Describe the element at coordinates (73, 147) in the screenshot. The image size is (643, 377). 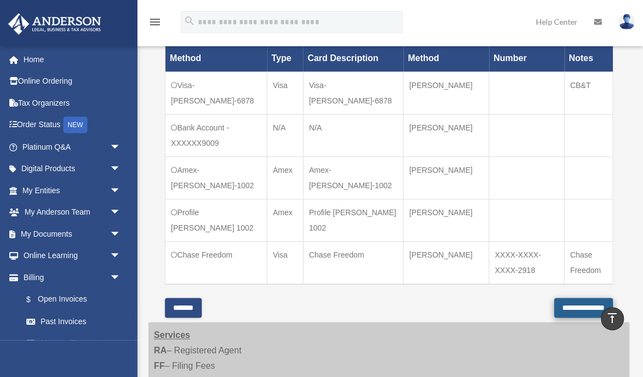
I see `a: Platinum Q&Aarrow_drop_down` at that location.